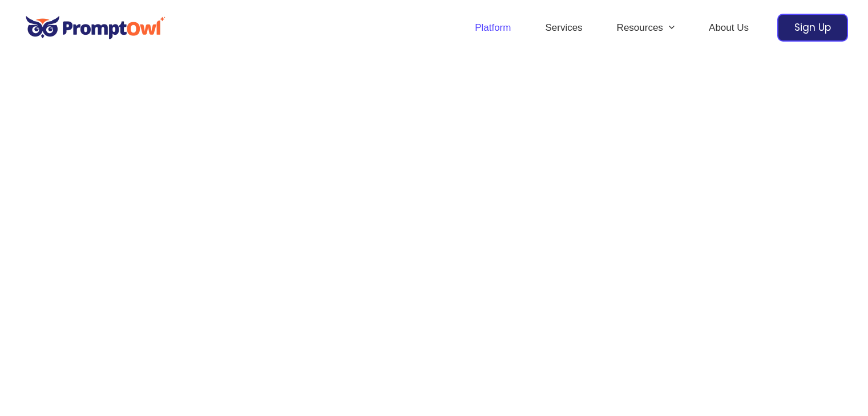 This screenshot has height=416, width=868. What do you see at coordinates (813, 27) in the screenshot?
I see `div: Sign Up` at bounding box center [813, 27].